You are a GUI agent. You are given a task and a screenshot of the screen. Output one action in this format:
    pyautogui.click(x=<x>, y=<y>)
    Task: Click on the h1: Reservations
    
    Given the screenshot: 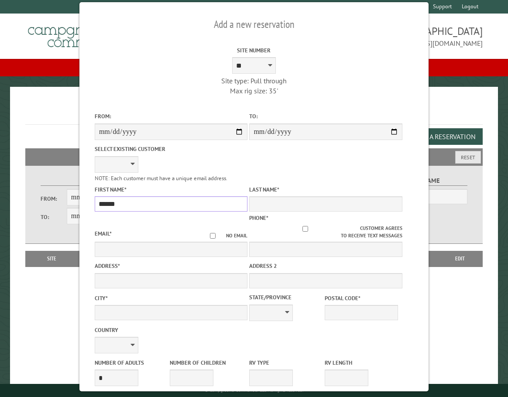 What is the action you would take?
    pyautogui.click(x=254, y=113)
    